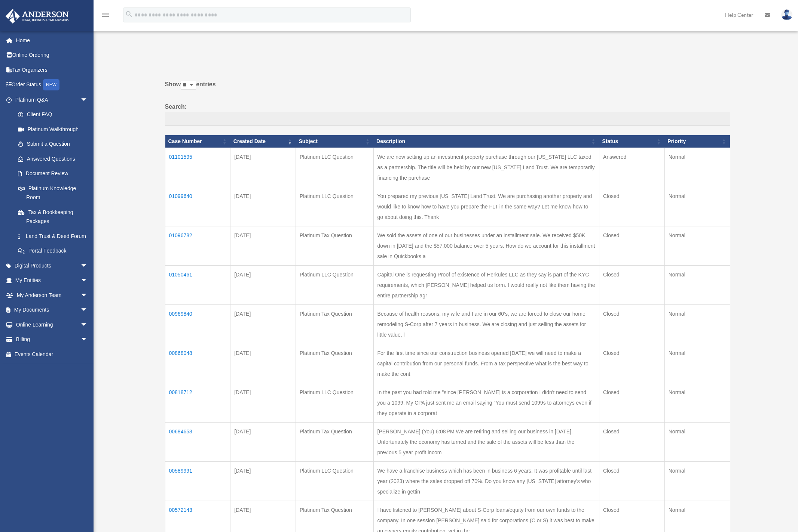 This screenshot has width=798, height=532. I want to click on a: Client FAQ, so click(53, 115).